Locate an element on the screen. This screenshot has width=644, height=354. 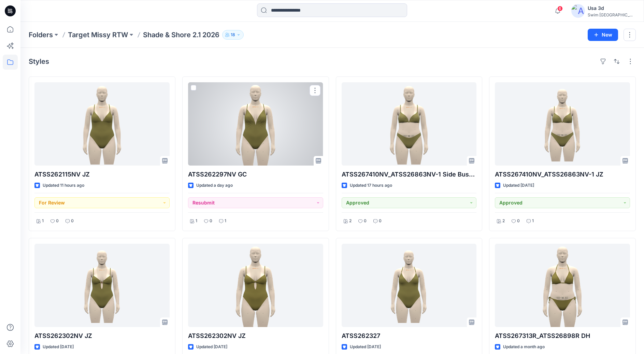
a: ATSS267410NV_ATSS26863NV-1 Side Bust Shirring Version is located at coordinates (409, 124).